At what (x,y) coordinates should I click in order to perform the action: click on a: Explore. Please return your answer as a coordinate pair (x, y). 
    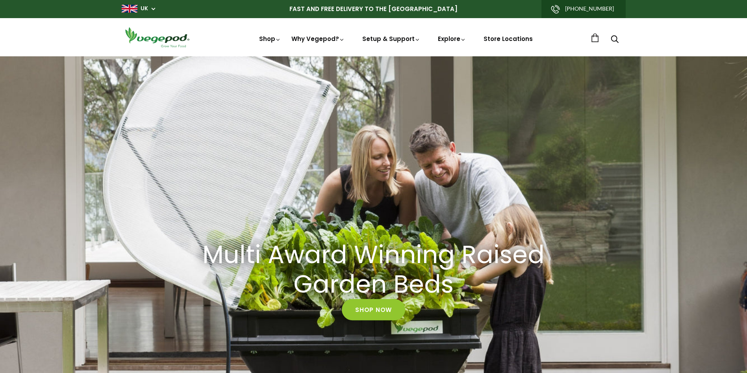
    Looking at the image, I should click on (452, 39).